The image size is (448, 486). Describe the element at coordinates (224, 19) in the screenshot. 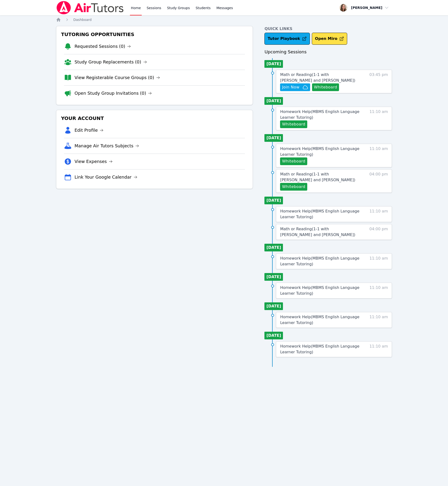

I see `nav: Breadcrumb` at that location.